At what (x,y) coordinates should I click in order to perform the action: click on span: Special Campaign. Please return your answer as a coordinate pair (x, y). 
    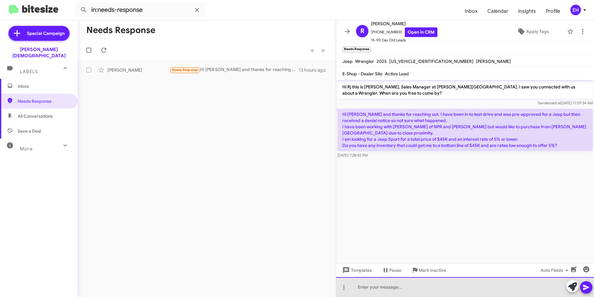
    Looking at the image, I should click on (46, 33).